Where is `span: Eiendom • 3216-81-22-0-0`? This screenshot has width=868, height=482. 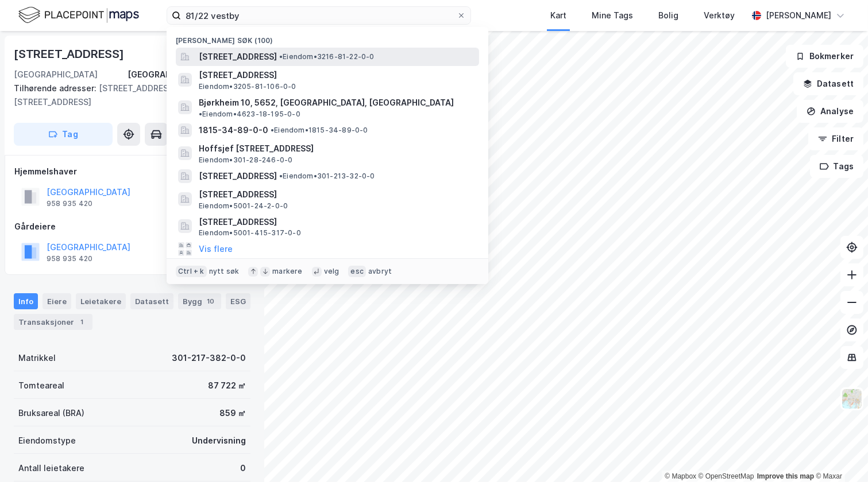 span: Eiendom • 3216-81-22-0-0 is located at coordinates (327, 57).